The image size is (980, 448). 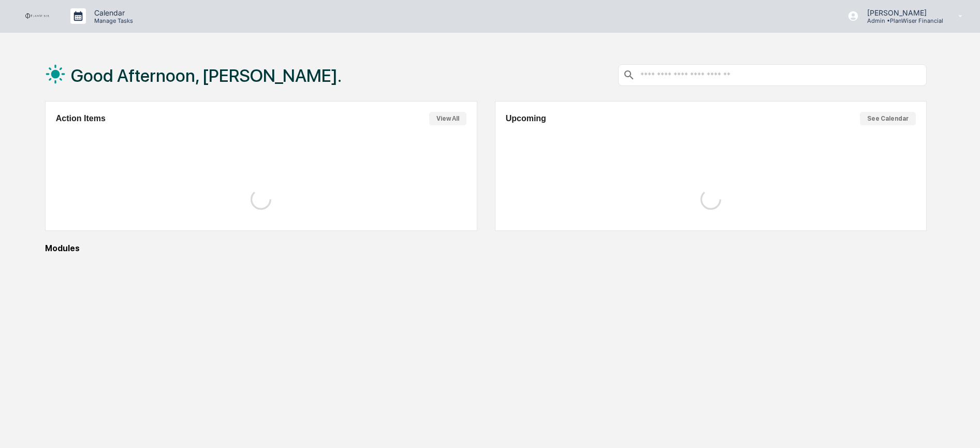 I want to click on a: View All, so click(x=448, y=119).